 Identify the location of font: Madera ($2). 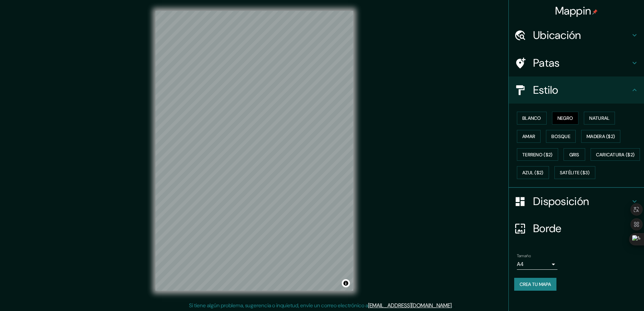
(601, 136).